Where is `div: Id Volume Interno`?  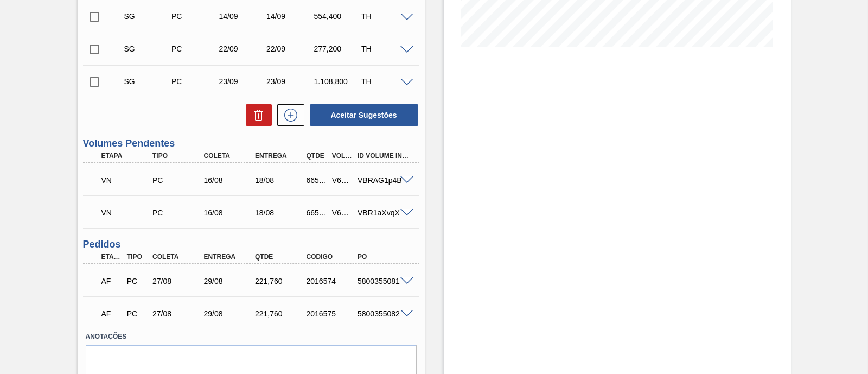
div: Id Volume Interno is located at coordinates (383, 155).